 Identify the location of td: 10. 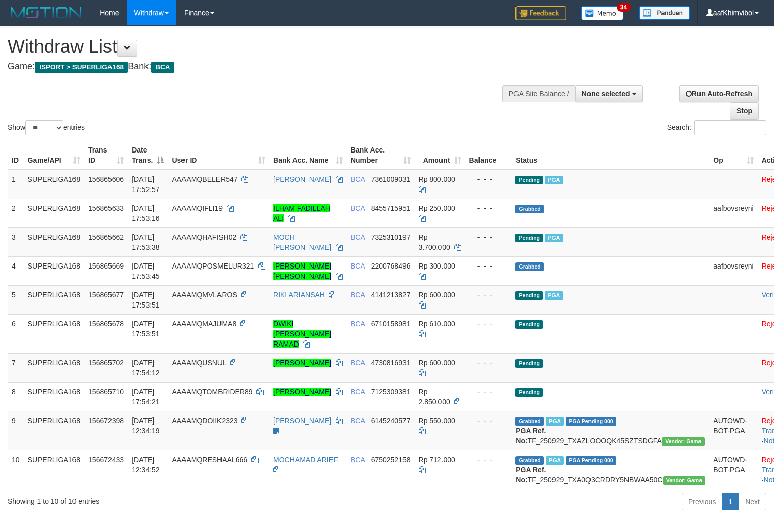
(16, 469).